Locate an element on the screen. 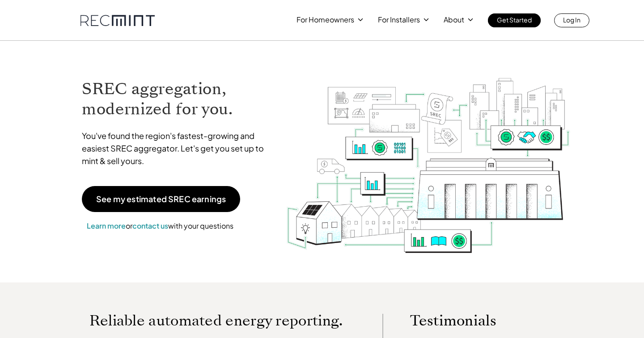  p: Reliable automated energy reporting. is located at coordinates (223, 320).